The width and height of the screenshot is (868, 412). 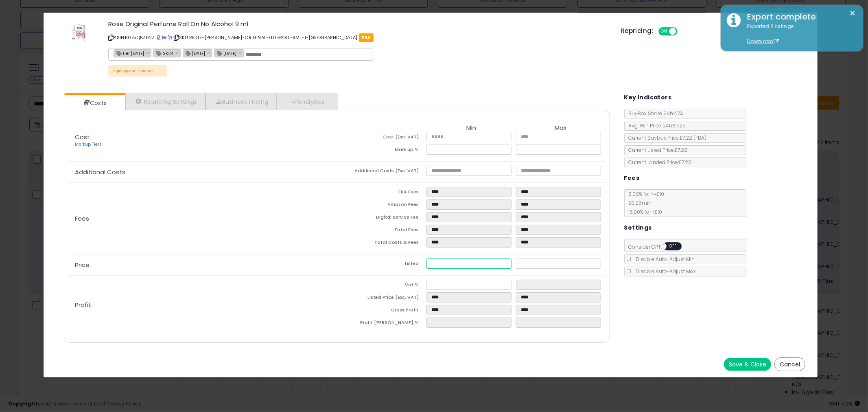 What do you see at coordinates (203, 265) in the screenshot?
I see `p: Price` at bounding box center [203, 265].